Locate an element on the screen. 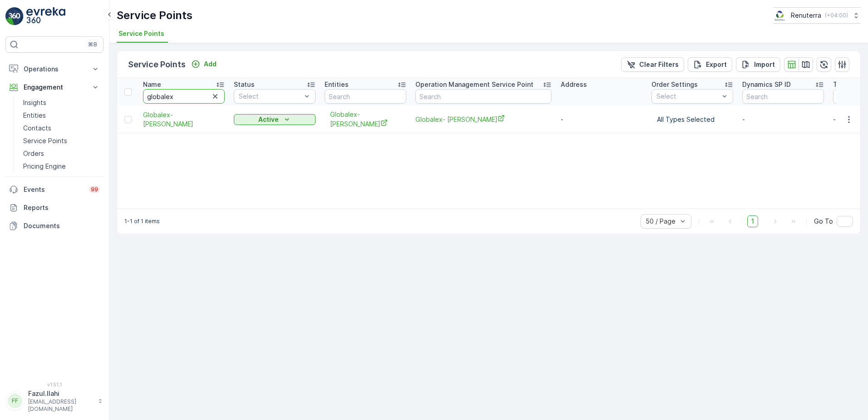 The image size is (868, 420). p: Import is located at coordinates (765, 65).